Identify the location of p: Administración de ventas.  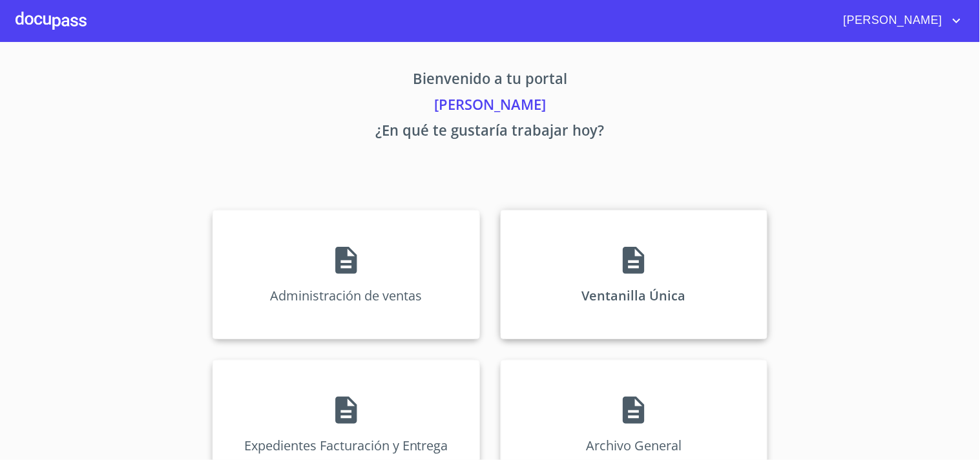
(346, 296).